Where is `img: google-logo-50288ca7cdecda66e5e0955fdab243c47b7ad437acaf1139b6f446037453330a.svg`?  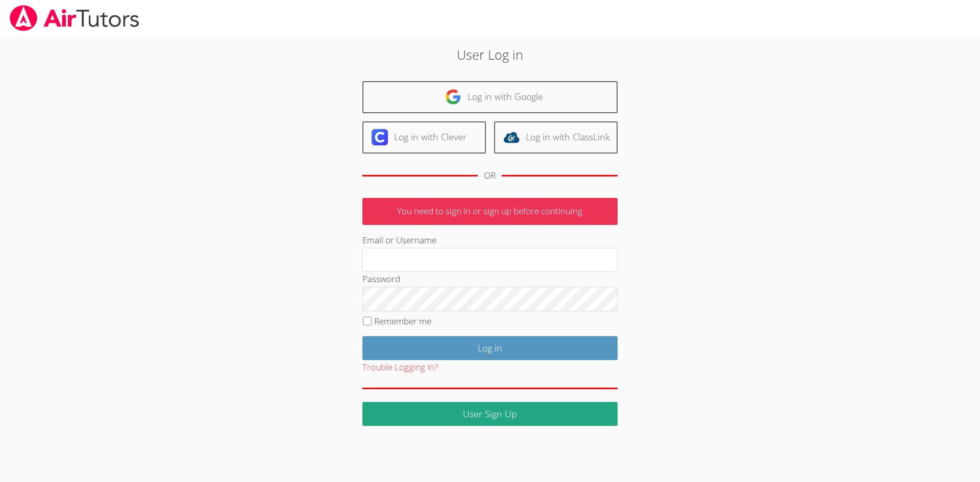 img: google-logo-50288ca7cdecda66e5e0955fdab243c47b7ad437acaf1139b6f446037453330a.svg is located at coordinates (454, 97).